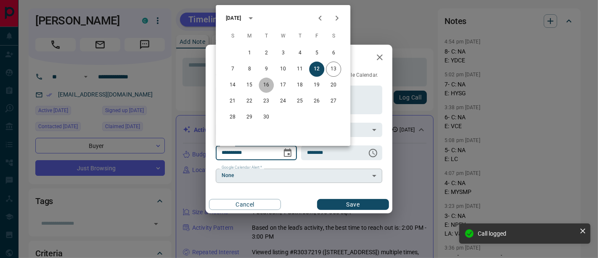 This screenshot has width=598, height=258. I want to click on button: 4, so click(300, 53).